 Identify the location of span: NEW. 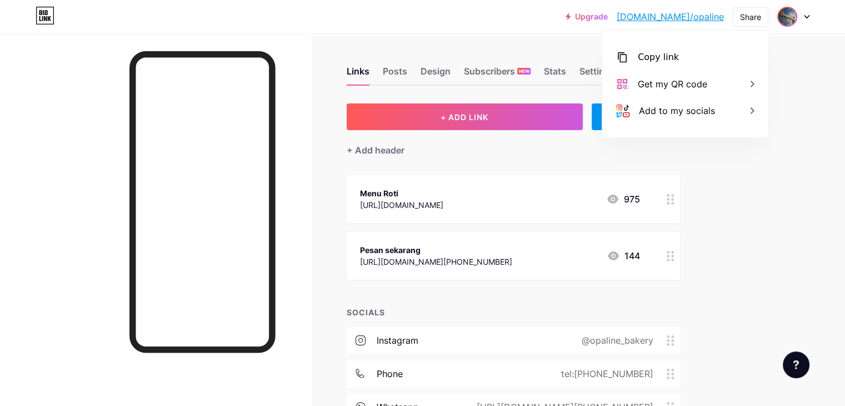
(524, 71).